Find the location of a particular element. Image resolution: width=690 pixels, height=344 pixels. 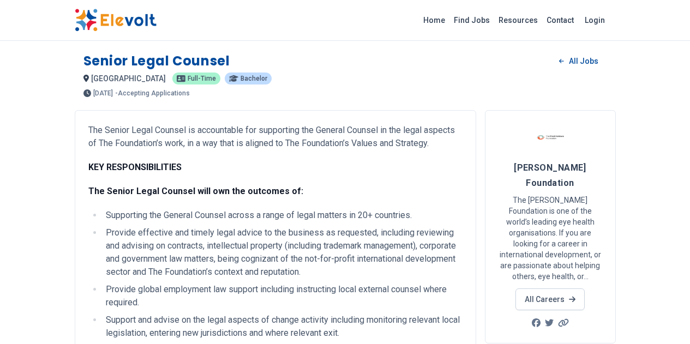

span: Full-time is located at coordinates (202, 79).